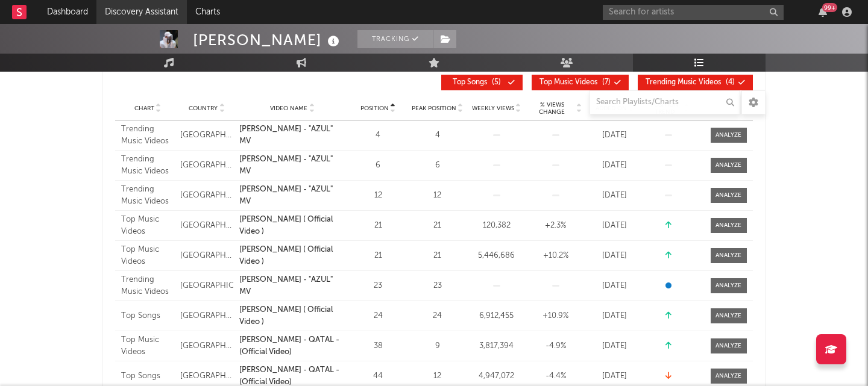  I want to click on span: Trending Music Videos, so click(683, 83).